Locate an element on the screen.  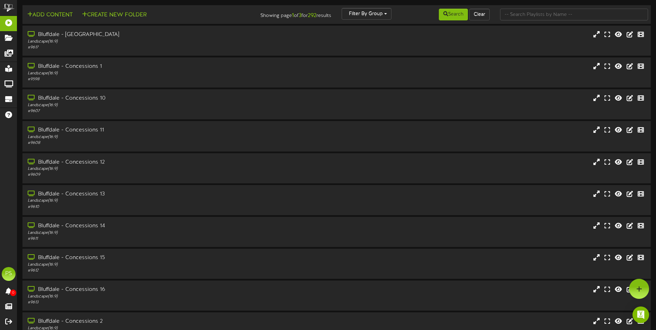
div: # 9609 is located at coordinates (153, 175).